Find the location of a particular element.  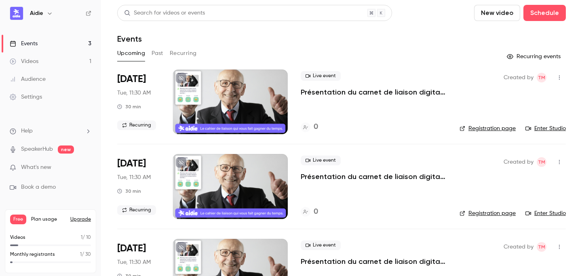

a: SpeakerHub is located at coordinates (37, 149).